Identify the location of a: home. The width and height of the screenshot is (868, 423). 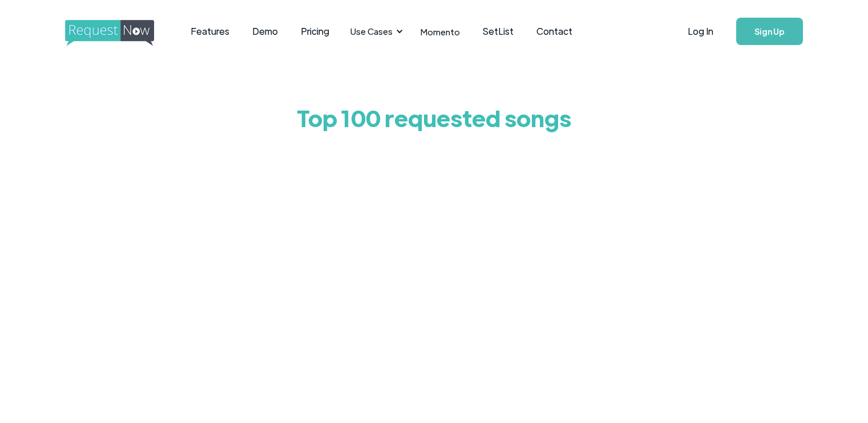
(108, 32).